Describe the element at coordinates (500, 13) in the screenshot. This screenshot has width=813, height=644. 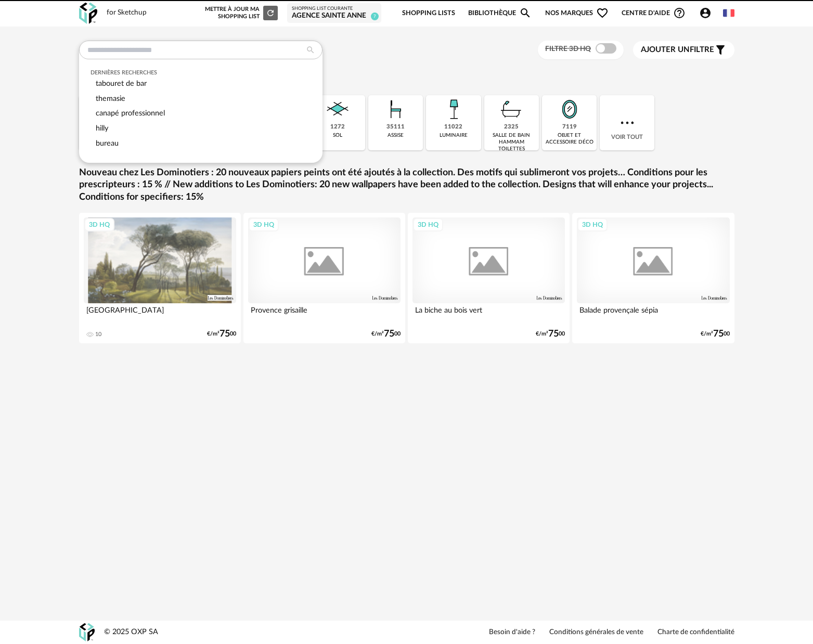
I see `a: BibliothèqueMagnify icon` at that location.